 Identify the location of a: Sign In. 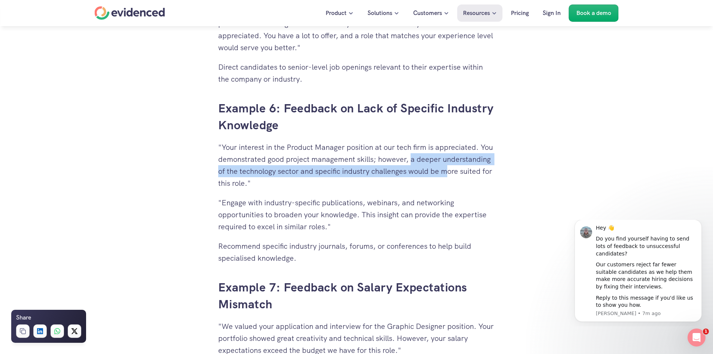
(552, 13).